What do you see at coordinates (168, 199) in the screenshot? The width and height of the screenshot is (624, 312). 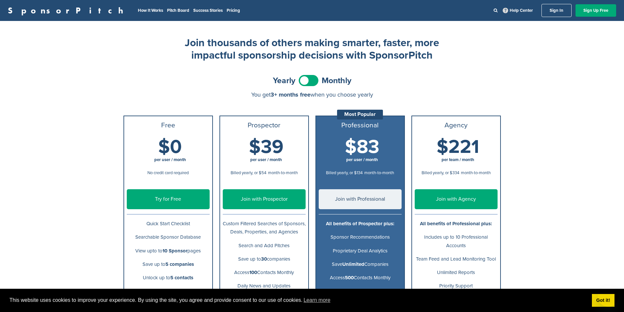 I see `a: Try for Free` at bounding box center [168, 199].